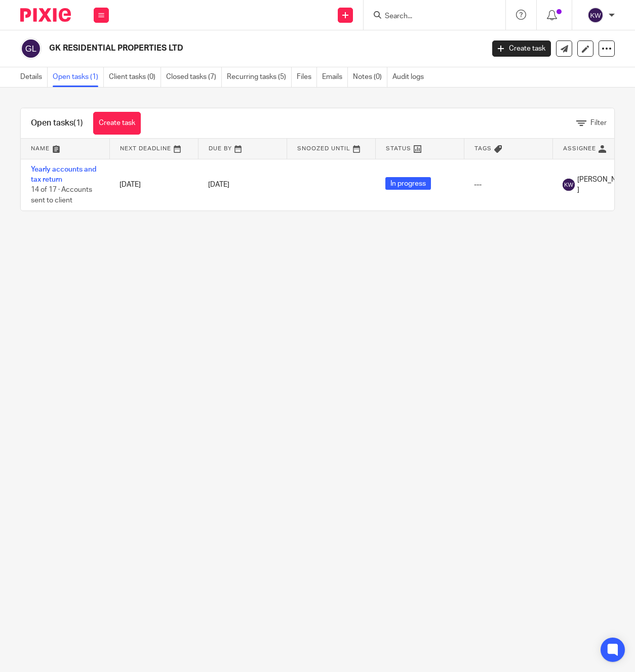 The height and width of the screenshot is (672, 635). I want to click on span: (1), so click(78, 123).